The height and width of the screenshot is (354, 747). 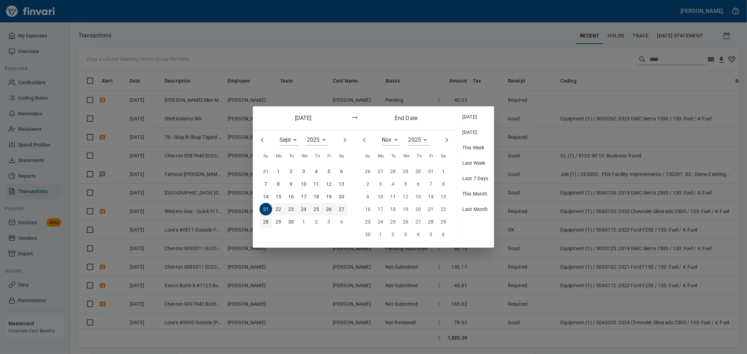 What do you see at coordinates (291, 222) in the screenshot?
I see `p: 30` at bounding box center [291, 222].